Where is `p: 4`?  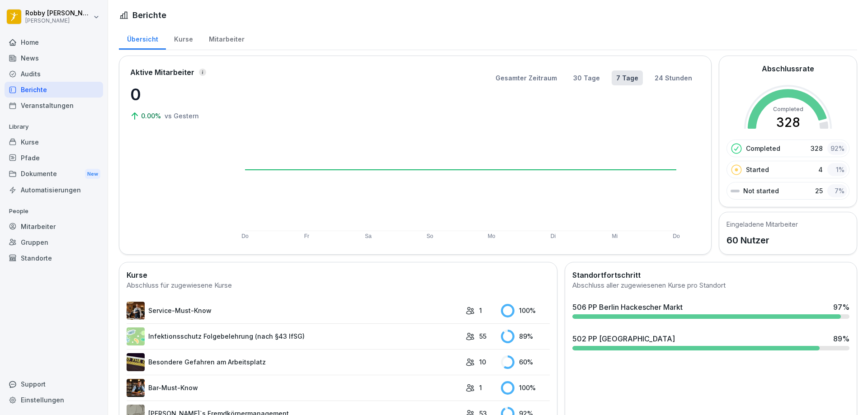
p: 4 is located at coordinates (821, 169).